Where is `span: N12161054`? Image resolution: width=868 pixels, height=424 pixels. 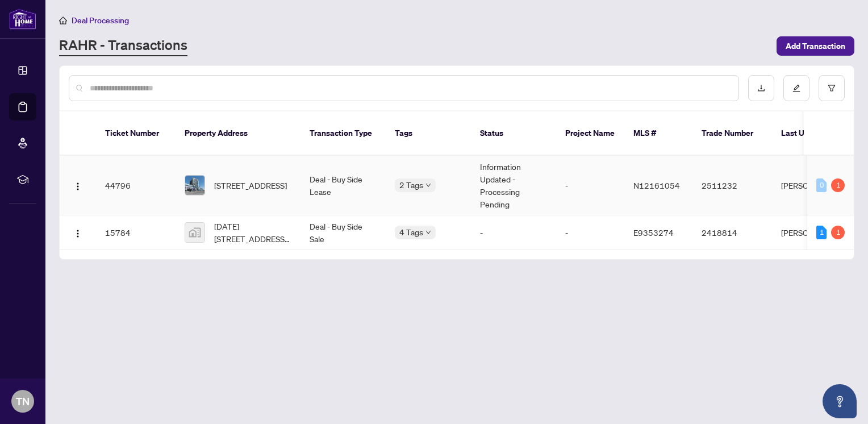 span: N12161054 is located at coordinates (657, 185).